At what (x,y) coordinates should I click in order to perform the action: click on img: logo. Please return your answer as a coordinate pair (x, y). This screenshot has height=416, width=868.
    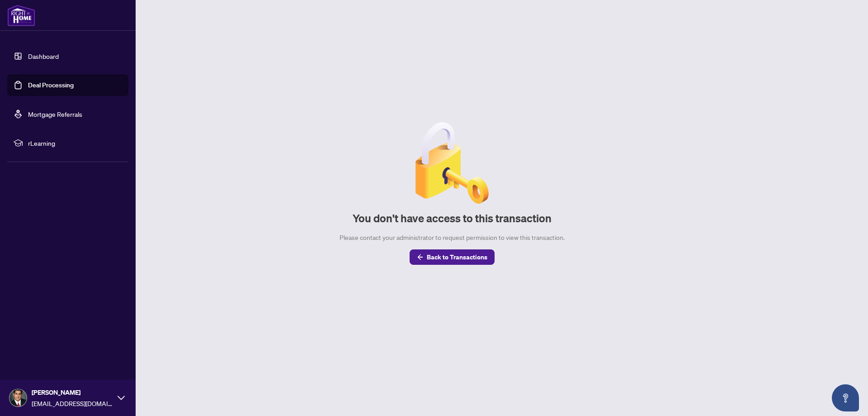
    Looking at the image, I should click on (21, 15).